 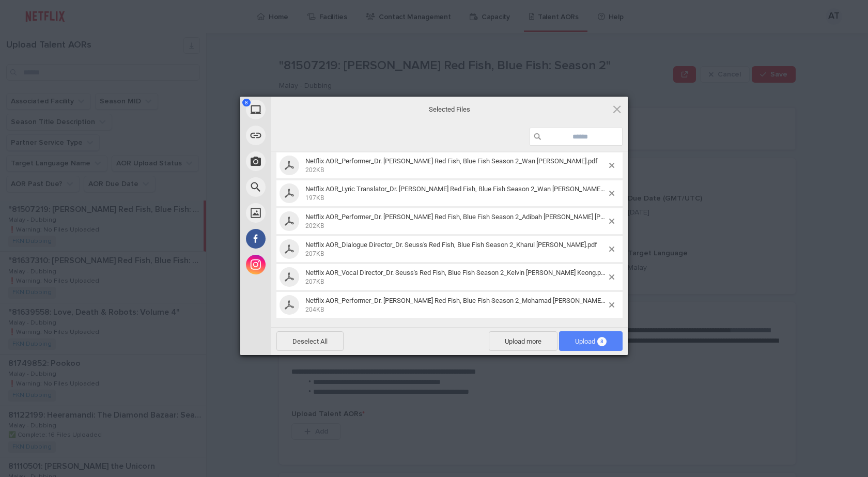 I want to click on span: Upload, so click(x=591, y=342).